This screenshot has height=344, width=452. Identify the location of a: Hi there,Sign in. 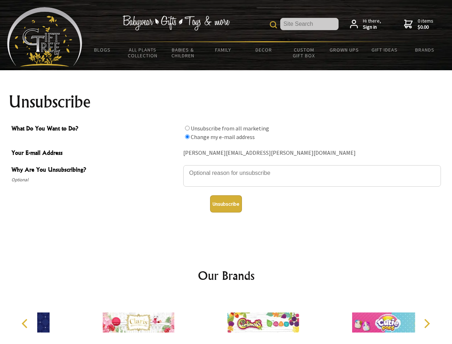
(366, 24).